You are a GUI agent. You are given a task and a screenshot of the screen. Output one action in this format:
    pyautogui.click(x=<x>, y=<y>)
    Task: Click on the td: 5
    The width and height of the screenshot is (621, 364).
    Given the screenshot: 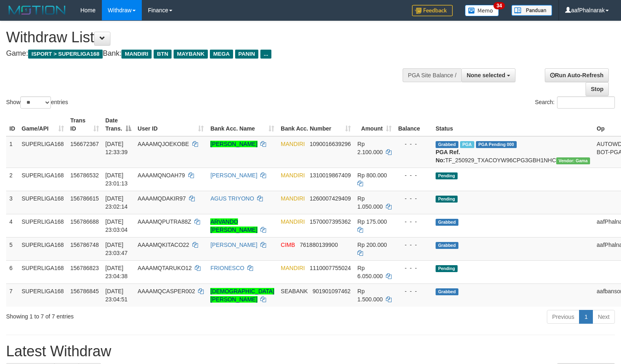 What is the action you would take?
    pyautogui.click(x=12, y=248)
    